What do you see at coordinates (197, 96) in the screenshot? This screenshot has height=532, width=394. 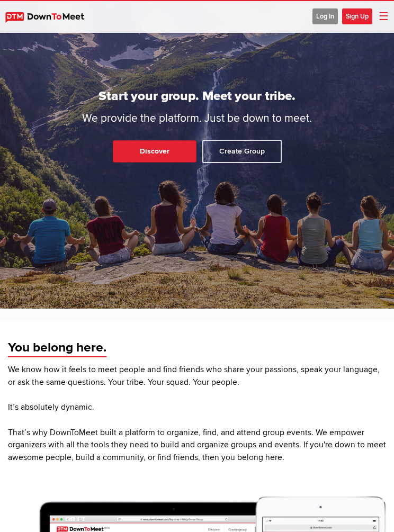 I see `h1: Start your group. Meet your tribe.` at bounding box center [197, 96].